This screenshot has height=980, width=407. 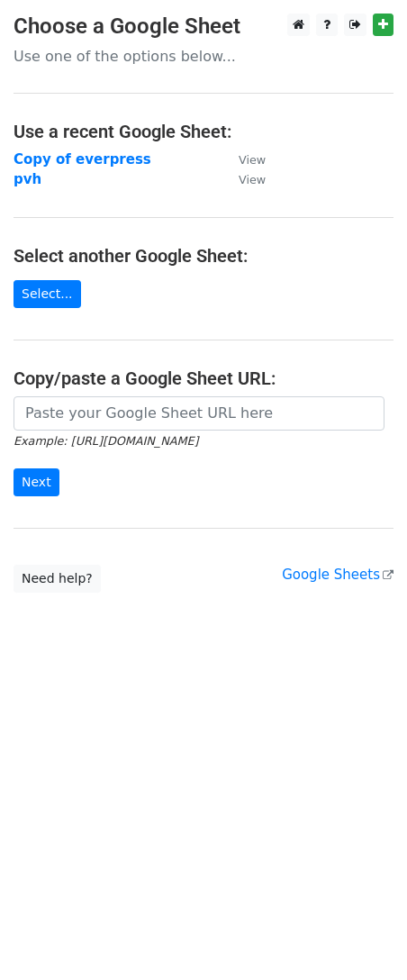 I want to click on p: Use one of the options below..., so click(x=204, y=56).